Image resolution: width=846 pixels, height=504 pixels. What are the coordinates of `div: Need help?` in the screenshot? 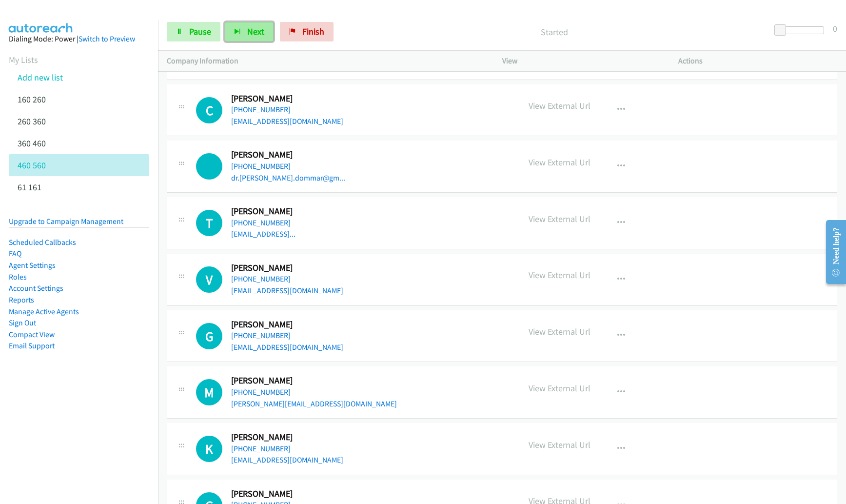 It's located at (18, 32).